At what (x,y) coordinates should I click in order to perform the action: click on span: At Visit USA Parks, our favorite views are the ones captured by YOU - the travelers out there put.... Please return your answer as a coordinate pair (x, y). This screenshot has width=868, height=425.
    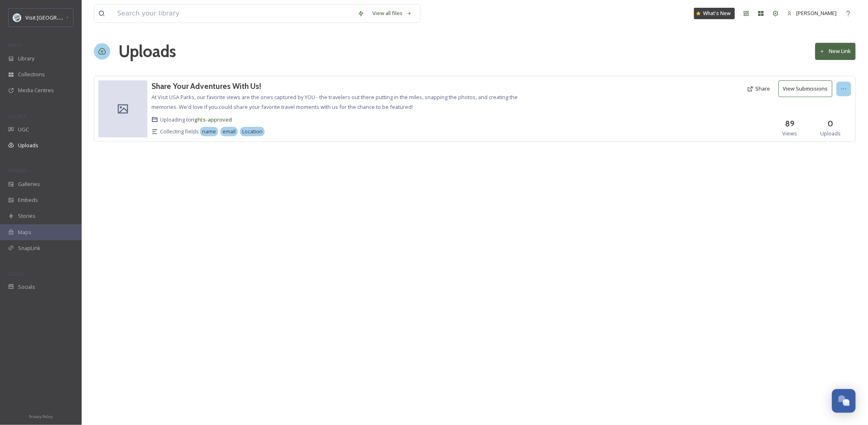
    Looking at the image, I should click on (334, 102).